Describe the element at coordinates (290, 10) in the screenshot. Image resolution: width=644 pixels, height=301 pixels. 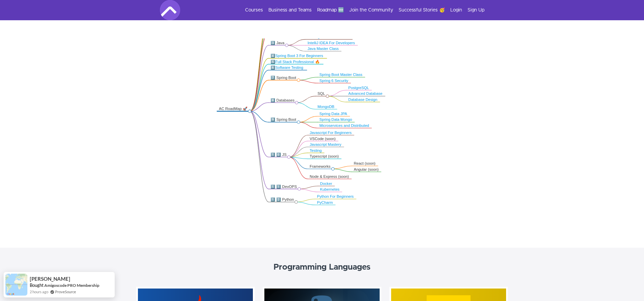
I see `a: Business and Teams` at that location.